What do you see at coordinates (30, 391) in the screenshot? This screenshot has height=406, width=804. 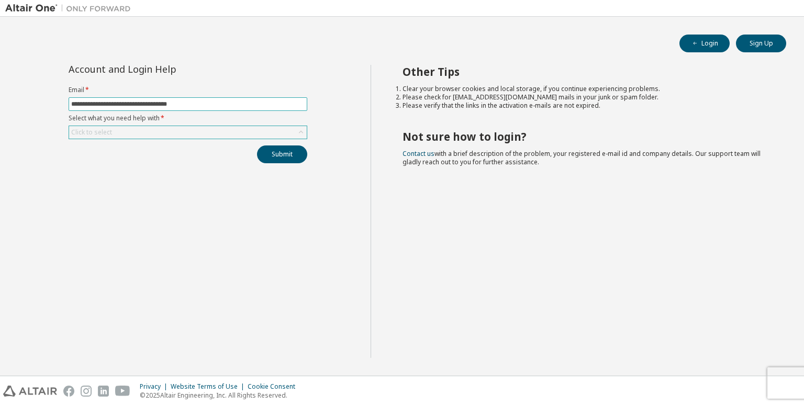 I see `img: altair_logo.svg` at bounding box center [30, 391].